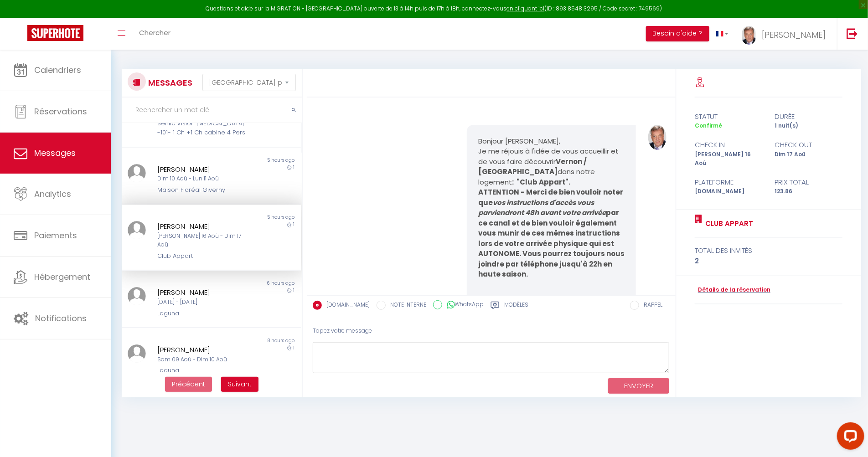 Image resolution: width=868 pixels, height=457 pixels. What do you see at coordinates (255, 341) in the screenshot?
I see `div: 8 hours ago` at bounding box center [255, 341].